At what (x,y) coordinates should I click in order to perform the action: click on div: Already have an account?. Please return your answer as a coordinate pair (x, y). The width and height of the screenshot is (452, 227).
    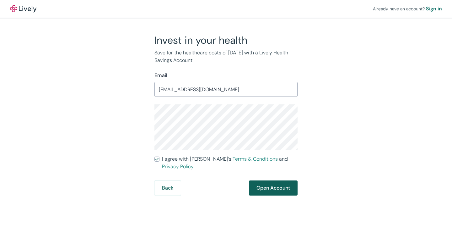
    Looking at the image, I should click on (407, 9).